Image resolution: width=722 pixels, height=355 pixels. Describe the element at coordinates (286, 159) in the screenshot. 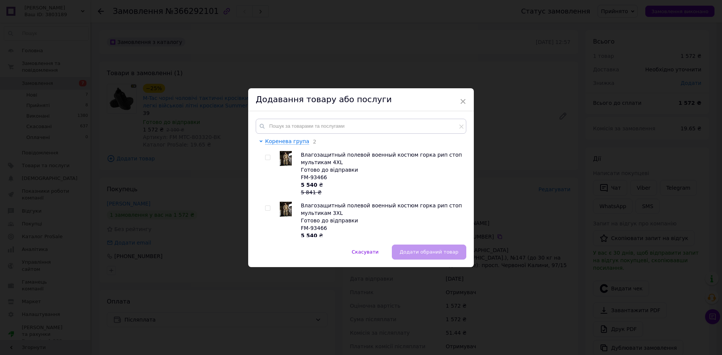

I see `img: Влагозащитный полевой военный костюм горка рип стоп мультикам 4XL` at that location.